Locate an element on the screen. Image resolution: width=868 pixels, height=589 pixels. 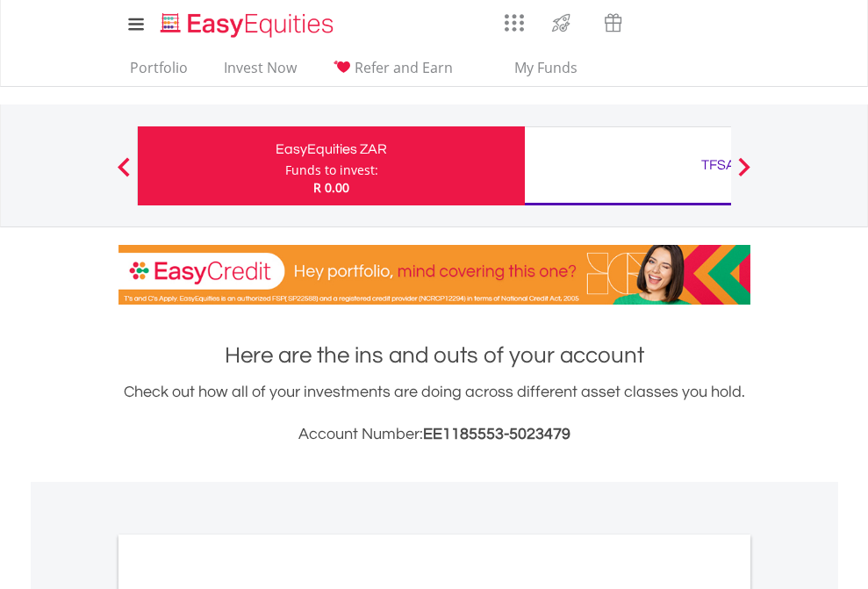
div: EasyEquities ZAR is located at coordinates (331, 149).